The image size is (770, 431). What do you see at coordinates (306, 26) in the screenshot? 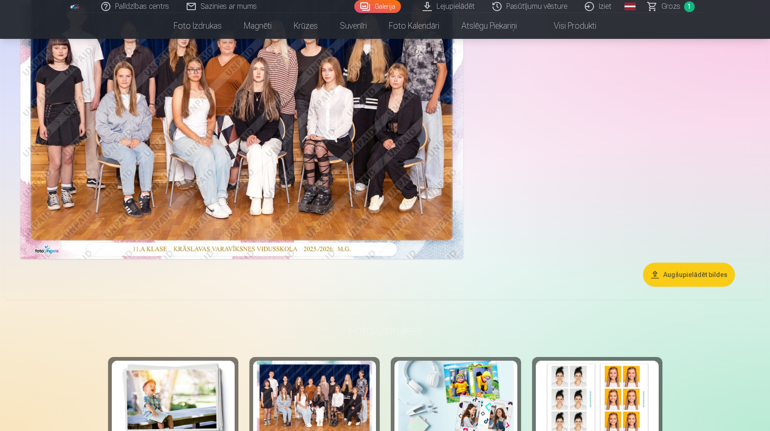
I see `a: Krūzes` at bounding box center [306, 26].